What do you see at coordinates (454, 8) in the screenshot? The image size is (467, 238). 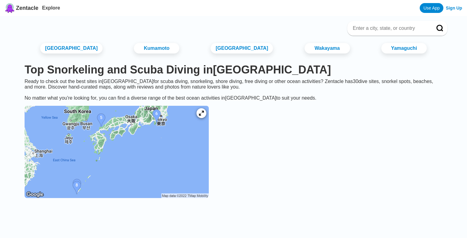 I see `a: Sign Up` at bounding box center [454, 8].